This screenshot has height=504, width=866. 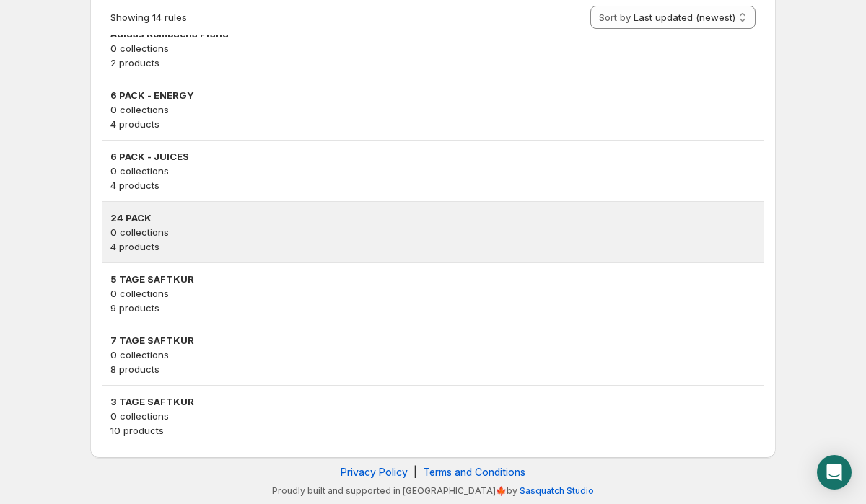 I want to click on p: 2 products, so click(x=433, y=63).